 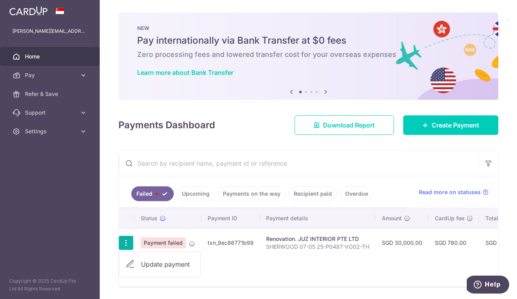 What do you see at coordinates (402, 242) in the screenshot?
I see `td: SGD 30,000.00` at bounding box center [402, 242].